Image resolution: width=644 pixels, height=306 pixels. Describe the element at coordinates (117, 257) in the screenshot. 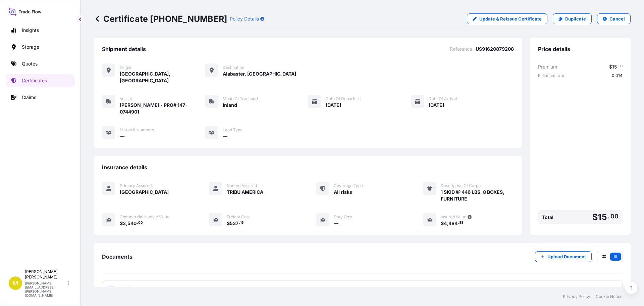

I see `span: Documents` at that location.